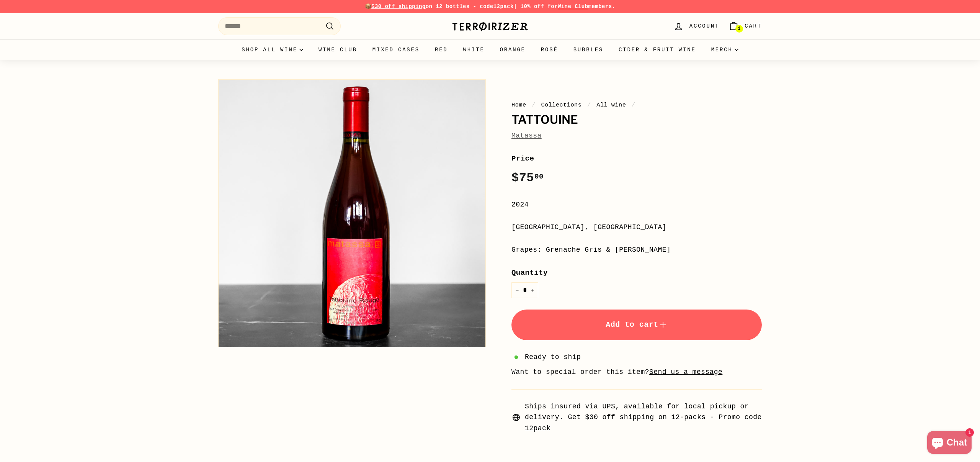  Describe the element at coordinates (525, 290) in the screenshot. I see `input: quantity` at that location.